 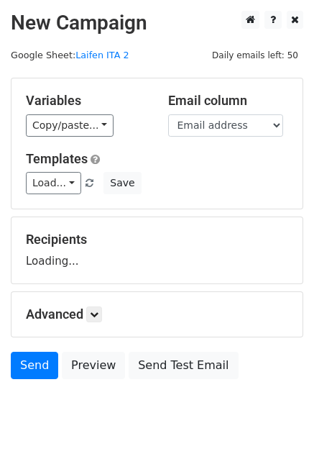 I want to click on a: Templates, so click(x=57, y=158).